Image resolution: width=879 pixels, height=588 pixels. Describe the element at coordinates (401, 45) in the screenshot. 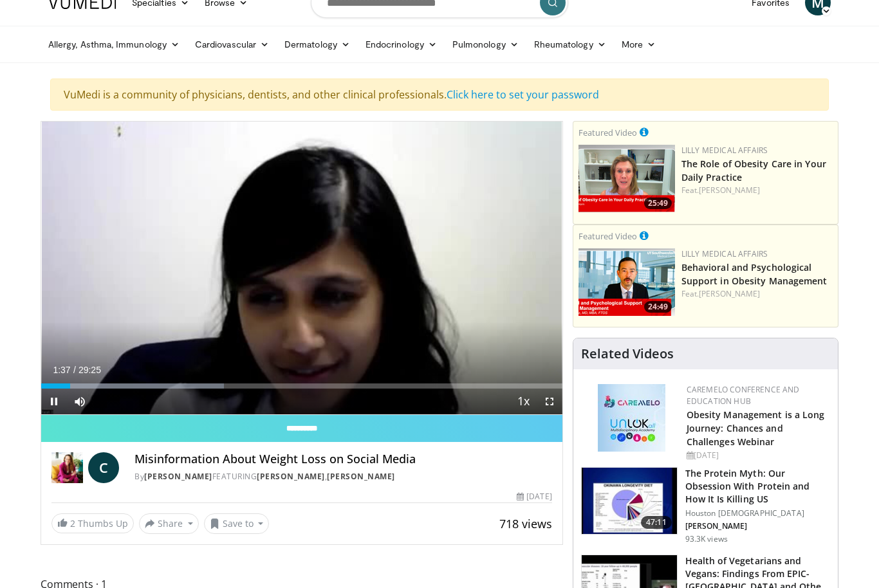

I see `a: Endocrinology` at that location.